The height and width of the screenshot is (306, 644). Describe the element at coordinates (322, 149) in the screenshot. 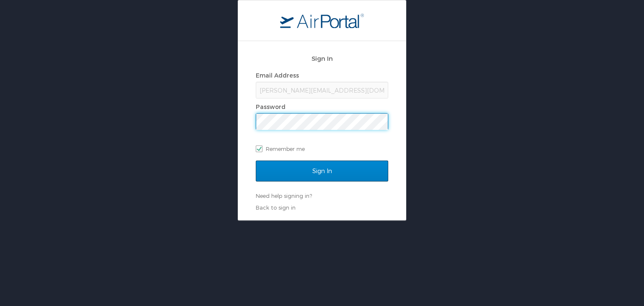

I see `label: Remember me` at that location.